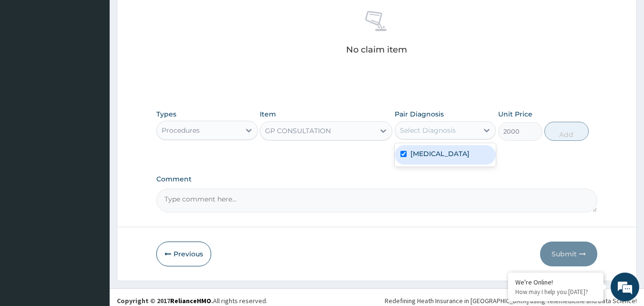 This screenshot has width=644, height=306. Describe the element at coordinates (376, 50) in the screenshot. I see `p: No claim item` at that location.